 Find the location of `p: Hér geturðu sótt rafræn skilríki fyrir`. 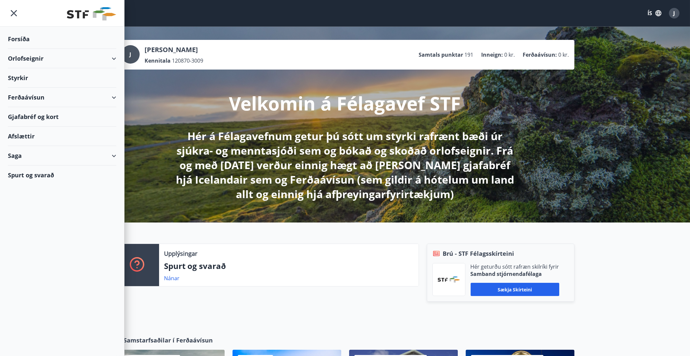

p: Hér geturðu sótt rafræn skilríki fyrir is located at coordinates (515, 266).